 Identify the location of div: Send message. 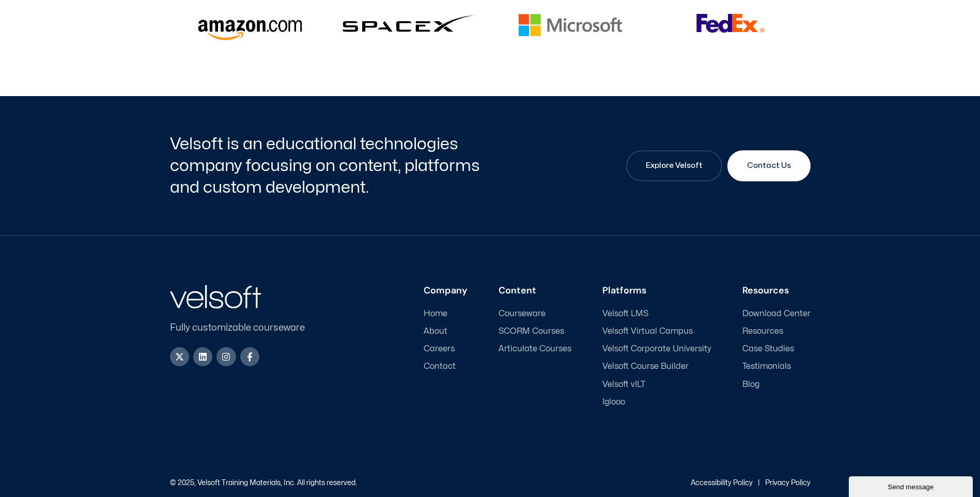
(62, 12).